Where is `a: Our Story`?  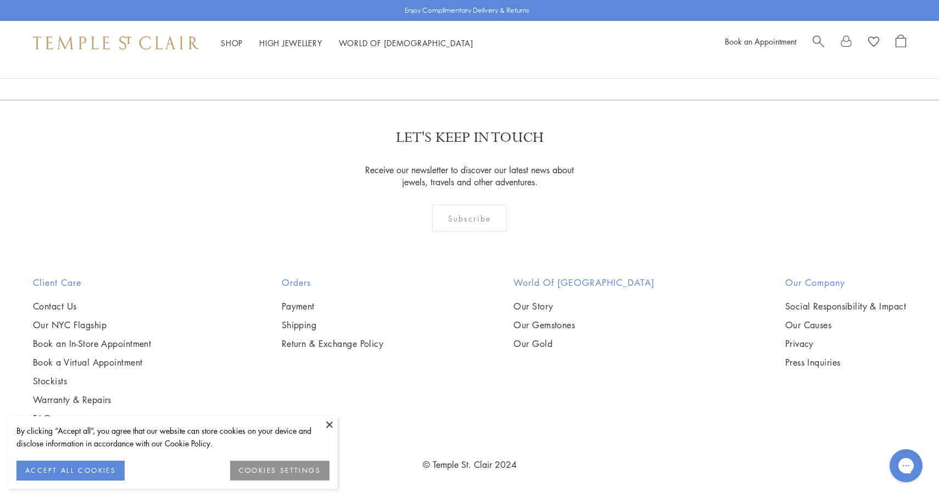 a: Our Story is located at coordinates (584, 306).